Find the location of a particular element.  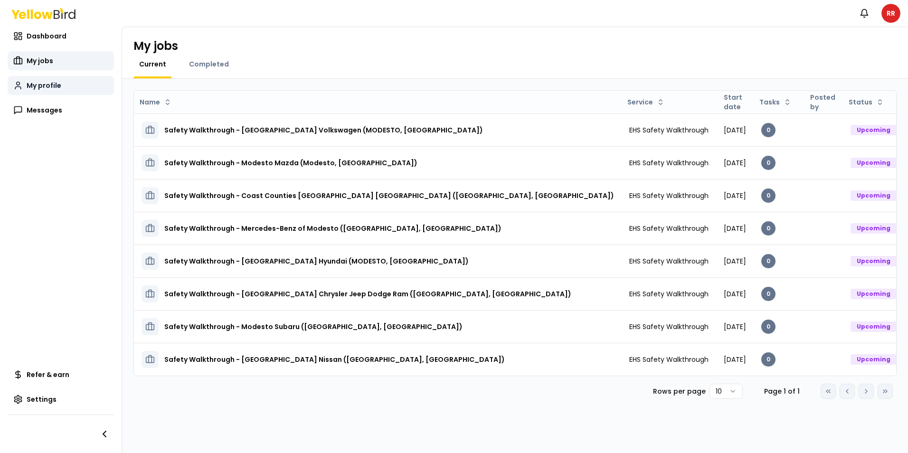

span: My jobs is located at coordinates (40, 61).